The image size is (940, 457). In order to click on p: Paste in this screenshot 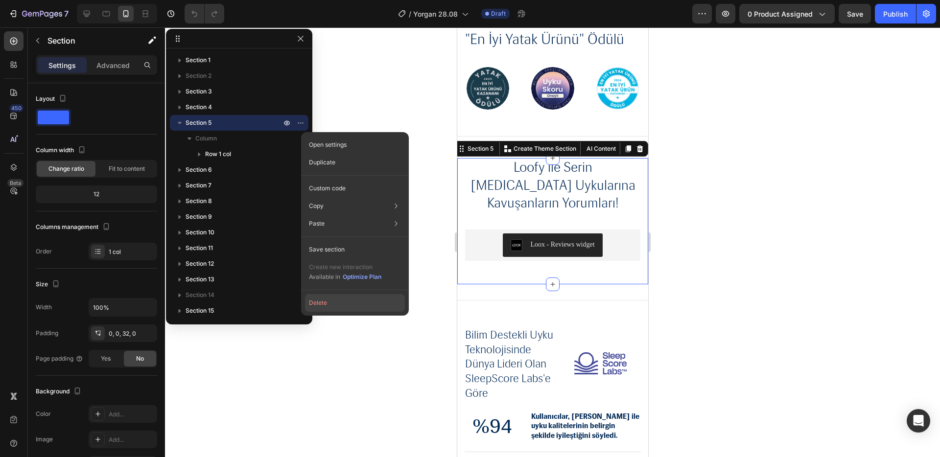, I will do `click(317, 224)`.